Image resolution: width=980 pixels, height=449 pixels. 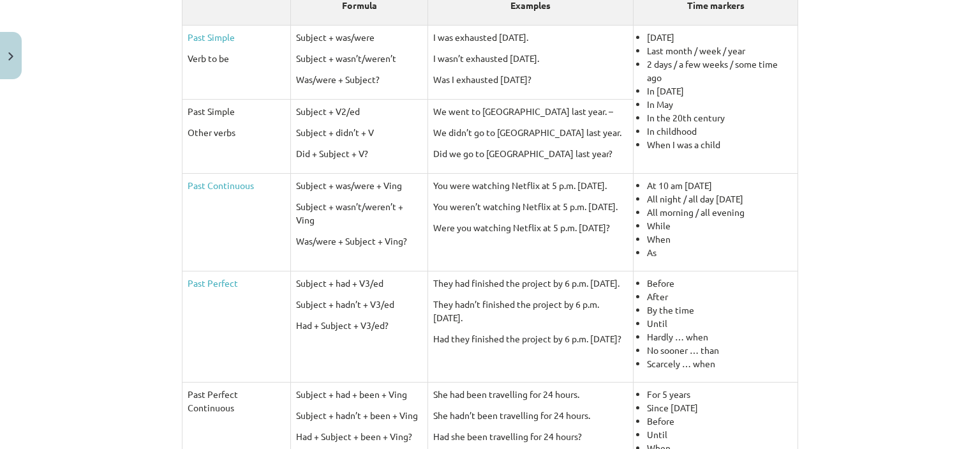 What do you see at coordinates (720, 394) in the screenshot?
I see `li: For 5 years` at bounding box center [720, 394].